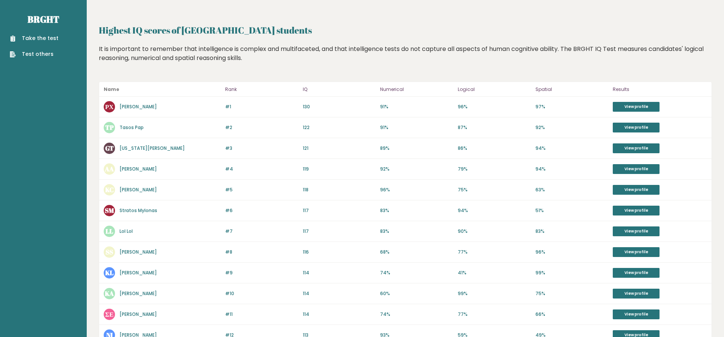 The image size is (724, 337). What do you see at coordinates (109, 169) in the screenshot?
I see `text: AA` at bounding box center [109, 169].